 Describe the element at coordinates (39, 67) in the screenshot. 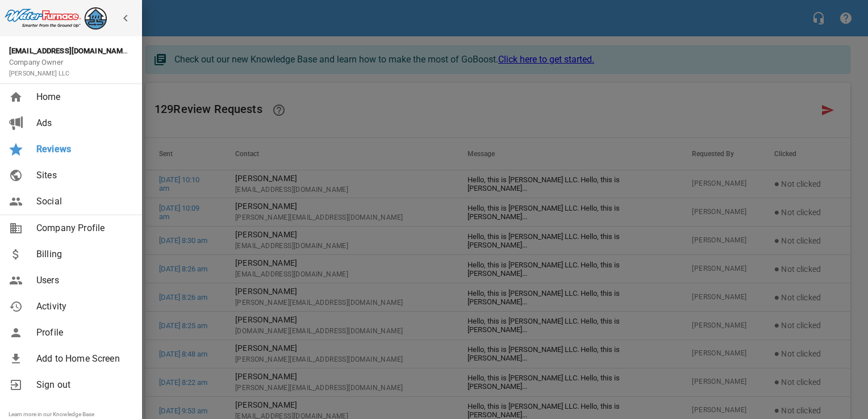

I see `span: Company Owner` at that location.